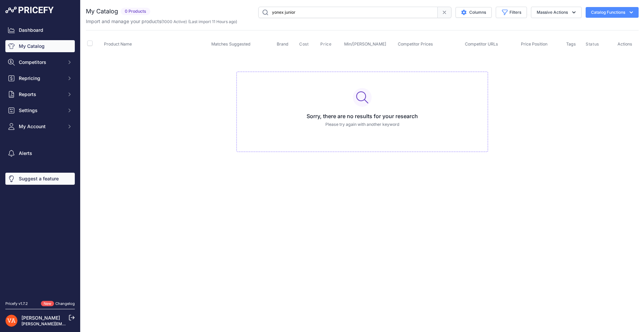 The image size is (644, 332). What do you see at coordinates (304, 44) in the screenshot?
I see `button: Cost` at bounding box center [304, 44].